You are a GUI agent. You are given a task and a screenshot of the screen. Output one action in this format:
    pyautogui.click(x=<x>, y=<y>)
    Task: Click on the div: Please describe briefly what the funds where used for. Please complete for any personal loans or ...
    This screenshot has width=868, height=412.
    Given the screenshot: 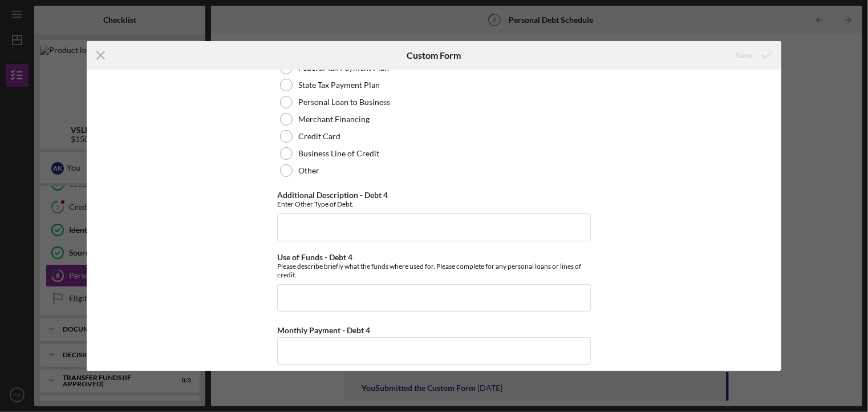 What is the action you would take?
    pyautogui.click(x=434, y=270)
    